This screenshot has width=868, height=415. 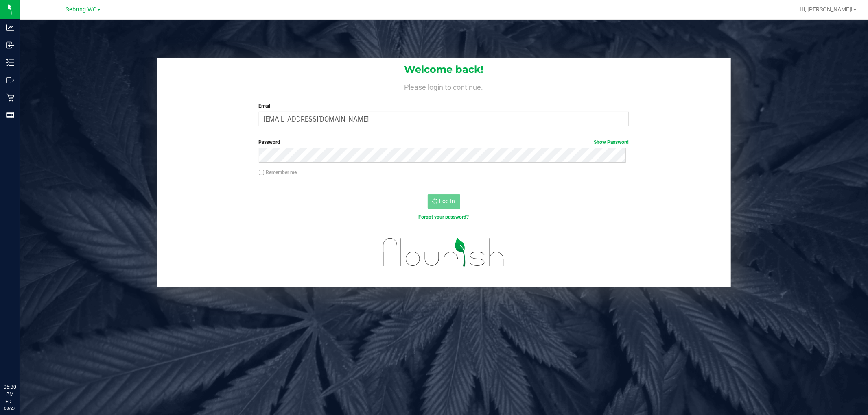 What do you see at coordinates (444, 106) in the screenshot?
I see `label: Email` at bounding box center [444, 106].